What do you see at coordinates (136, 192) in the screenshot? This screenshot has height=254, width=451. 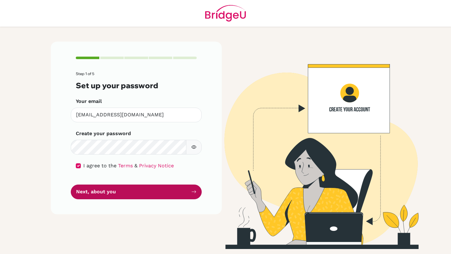 I see `button: Next, about you` at bounding box center [136, 192].